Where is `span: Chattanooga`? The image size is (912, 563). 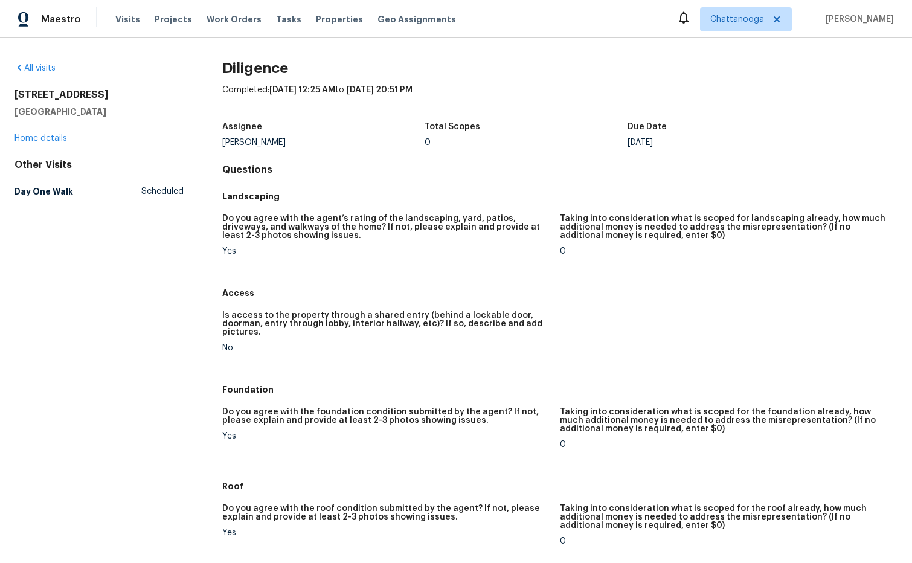 span: Chattanooga is located at coordinates (737, 19).